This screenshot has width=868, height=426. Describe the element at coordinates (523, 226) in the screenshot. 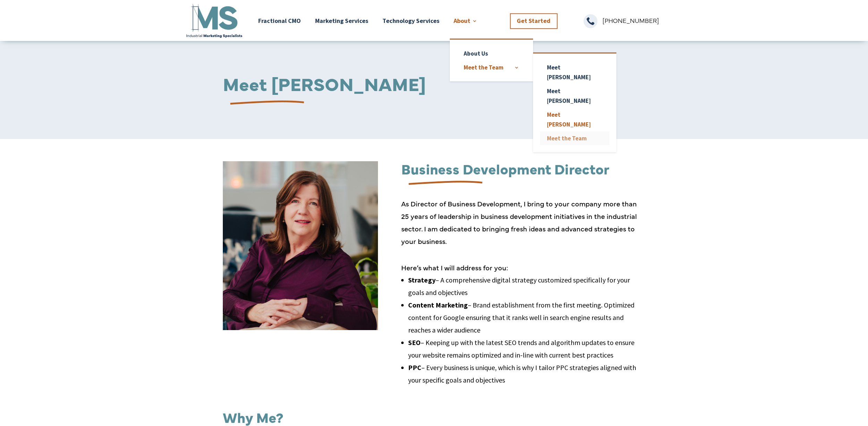

I see `p: As Director of Business Development, I bring to your company more than 25 years of leadership in ...` at that location.